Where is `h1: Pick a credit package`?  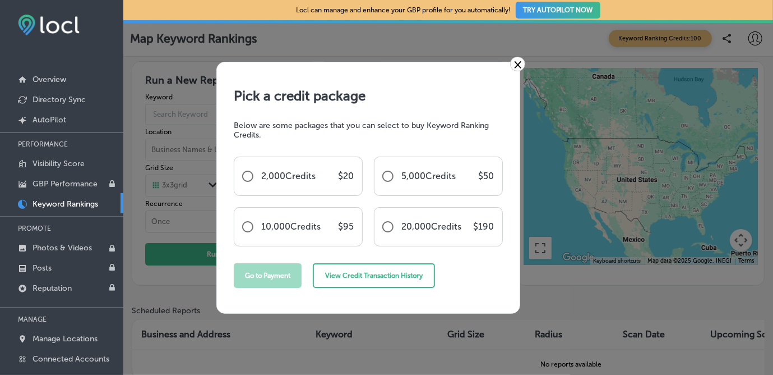
h1: Pick a credit package is located at coordinates (368, 95).